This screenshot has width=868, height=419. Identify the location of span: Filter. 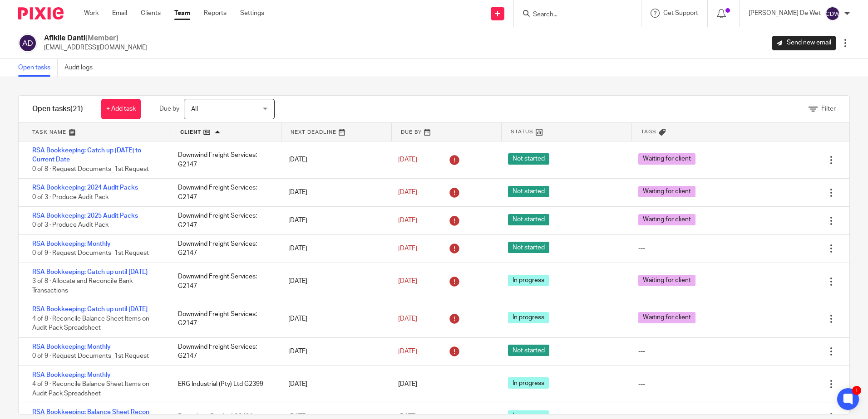
(828, 109).